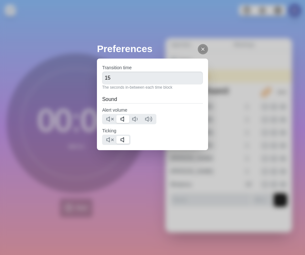 This screenshot has height=255, width=305. Describe the element at coordinates (117, 68) in the screenshot. I see `label: Transition time` at that location.